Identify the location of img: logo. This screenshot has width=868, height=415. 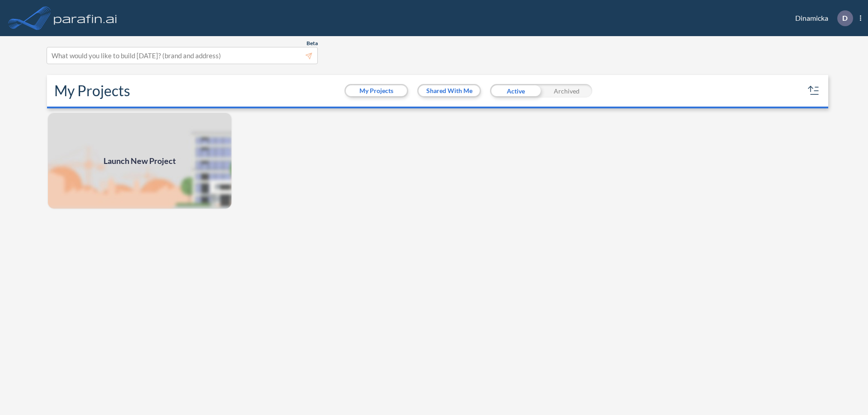
(85, 18).